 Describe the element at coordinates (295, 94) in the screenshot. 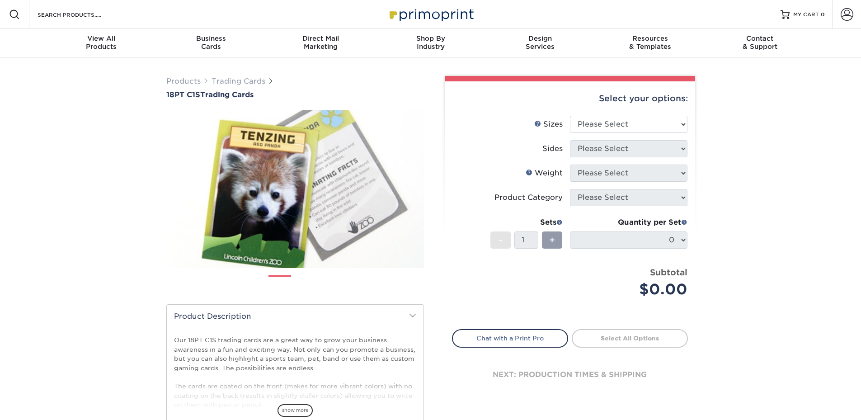

I see `a: 18PT C1STrading Cards` at that location.